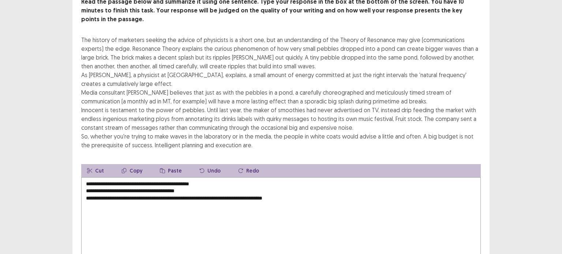 The image size is (562, 254). What do you see at coordinates (281, 93) in the screenshot?
I see `div: The history of marketers seeking the advice of physicists is a short one, but an understanding of...` at bounding box center [281, 93].